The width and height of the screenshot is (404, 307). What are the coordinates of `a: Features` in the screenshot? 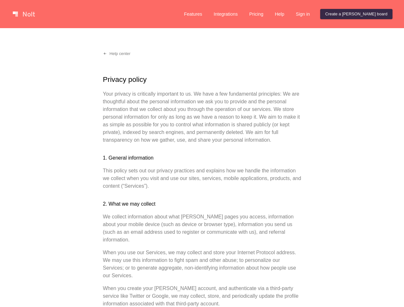 It's located at (193, 14).